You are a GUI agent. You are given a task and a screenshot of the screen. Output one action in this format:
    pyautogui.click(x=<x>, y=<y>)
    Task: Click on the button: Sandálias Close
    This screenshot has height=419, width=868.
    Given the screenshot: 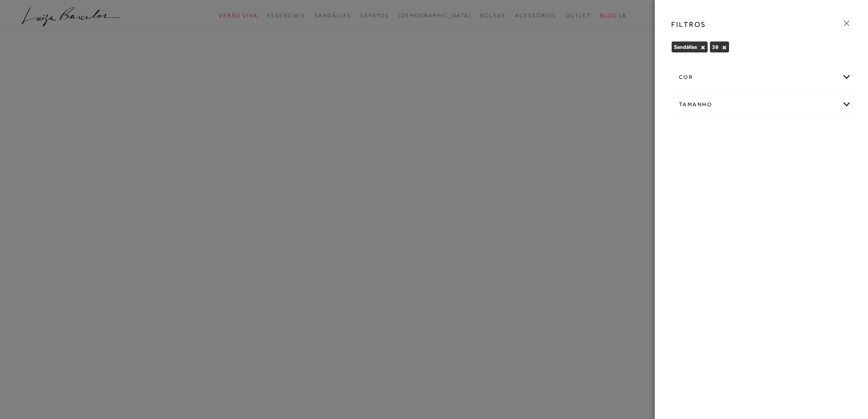 What is the action you would take?
    pyautogui.click(x=703, y=47)
    